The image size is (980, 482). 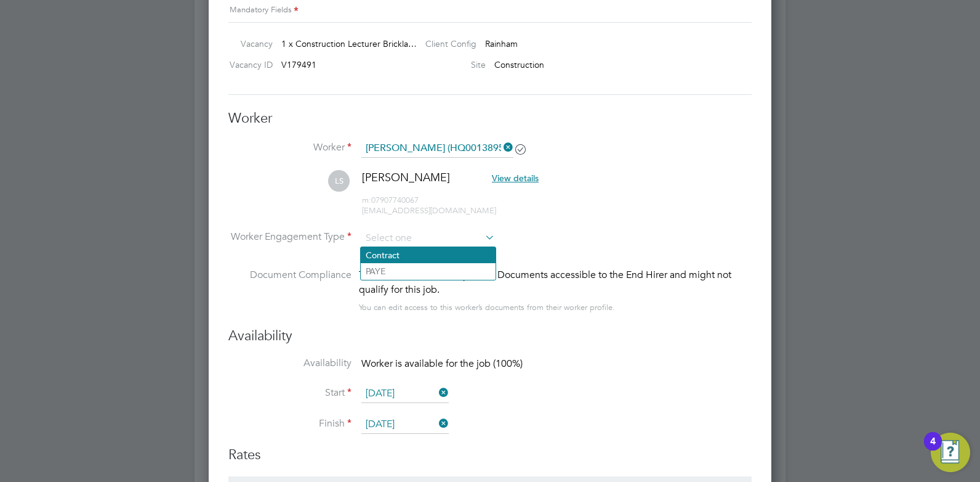 I want to click on h3: Rates, so click(x=490, y=455).